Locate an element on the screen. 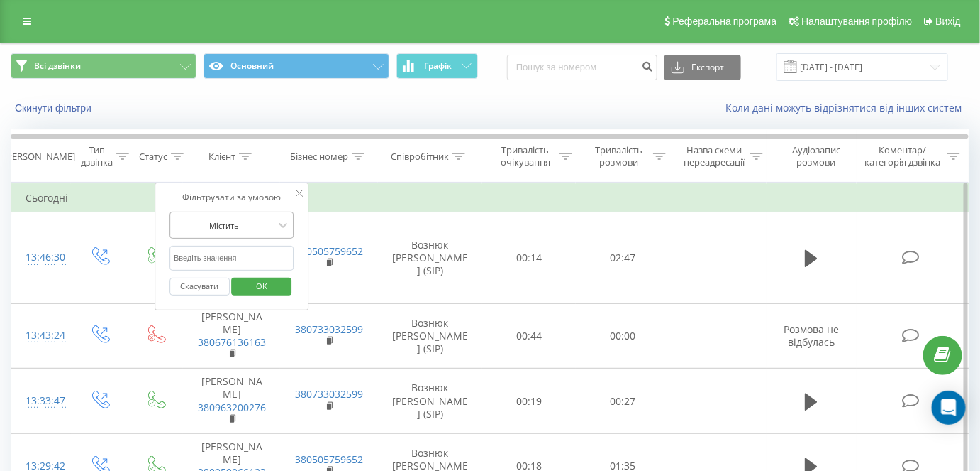 This screenshot has width=980, height=471. span: OK is located at coordinates (262, 286).